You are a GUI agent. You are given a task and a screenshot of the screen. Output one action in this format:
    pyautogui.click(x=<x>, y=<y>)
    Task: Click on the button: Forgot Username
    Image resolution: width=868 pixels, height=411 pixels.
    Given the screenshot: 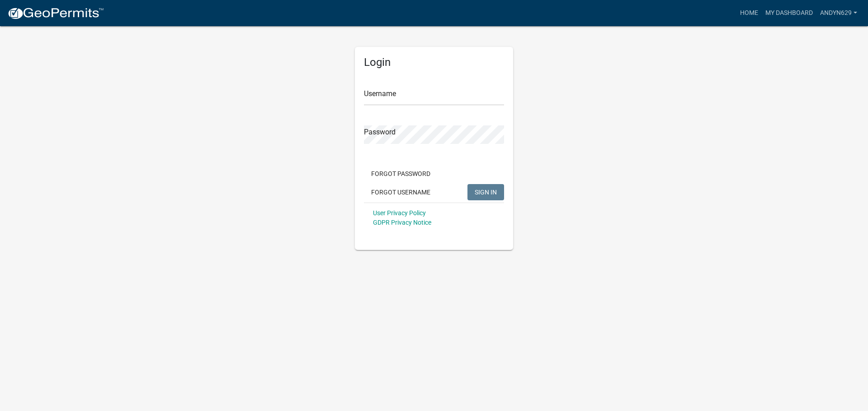 What is the action you would take?
    pyautogui.click(x=400, y=192)
    